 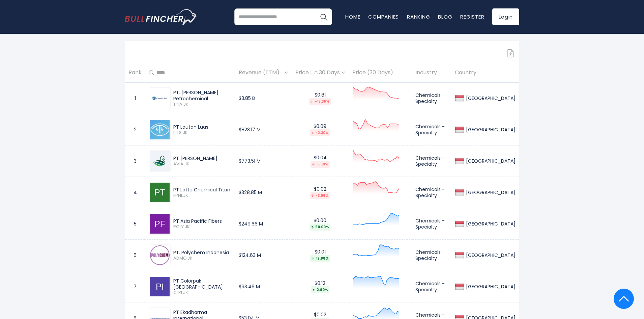 What do you see at coordinates (320, 224) in the screenshot?
I see `div: $0.00` at bounding box center [320, 224].